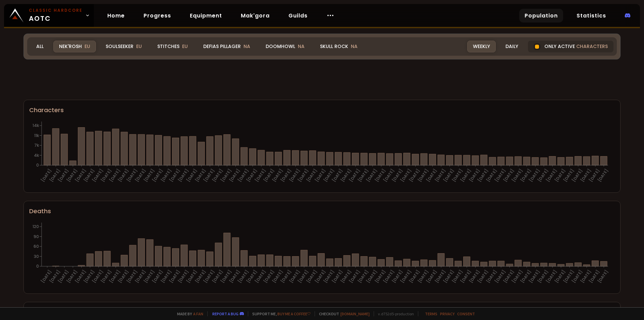 This screenshot has height=320, width=644. Describe the element at coordinates (541, 15) in the screenshot. I see `a: Population` at that location.